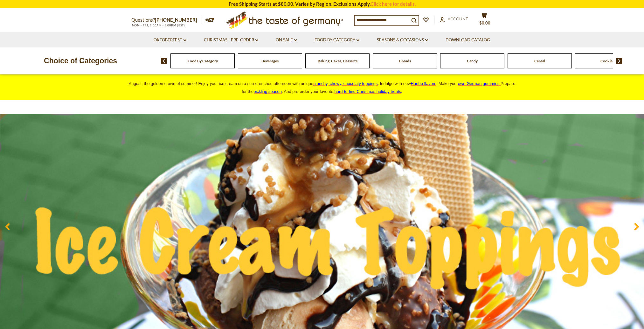  I want to click on a: Account, so click(454, 19).